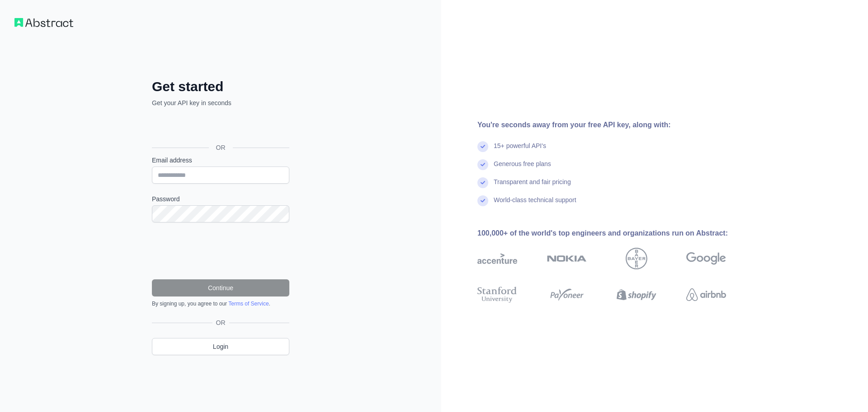 This screenshot has height=412, width=868. I want to click on img: shopify, so click(637, 295).